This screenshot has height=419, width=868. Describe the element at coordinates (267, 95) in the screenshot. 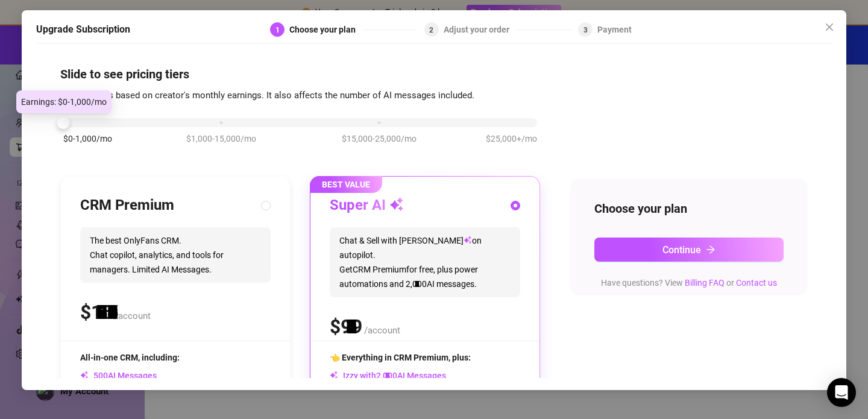

I see `span: Our pricing is based on creator's monthly earnings. It also affects the number of AI messages inc...` at that location.